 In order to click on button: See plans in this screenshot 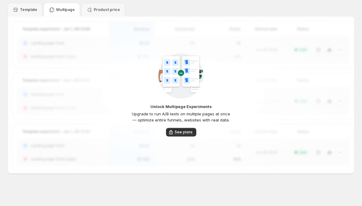, I will do `click(181, 132)`.